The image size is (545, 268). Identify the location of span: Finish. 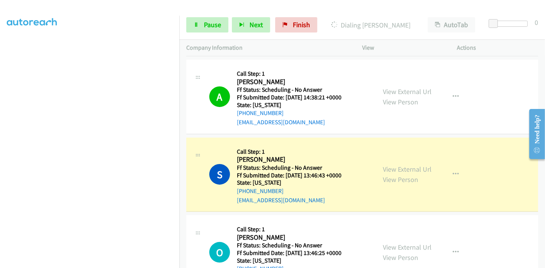
(301, 25).